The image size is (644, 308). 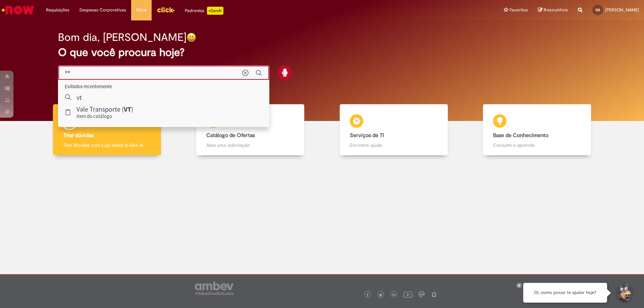 I want to click on img: logo_footer_linkedin.png, so click(x=394, y=295).